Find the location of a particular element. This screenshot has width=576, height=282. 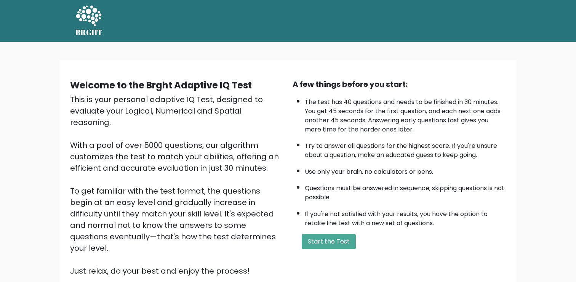

li: Use only your brain, no calculators or pens. is located at coordinates (405, 170).